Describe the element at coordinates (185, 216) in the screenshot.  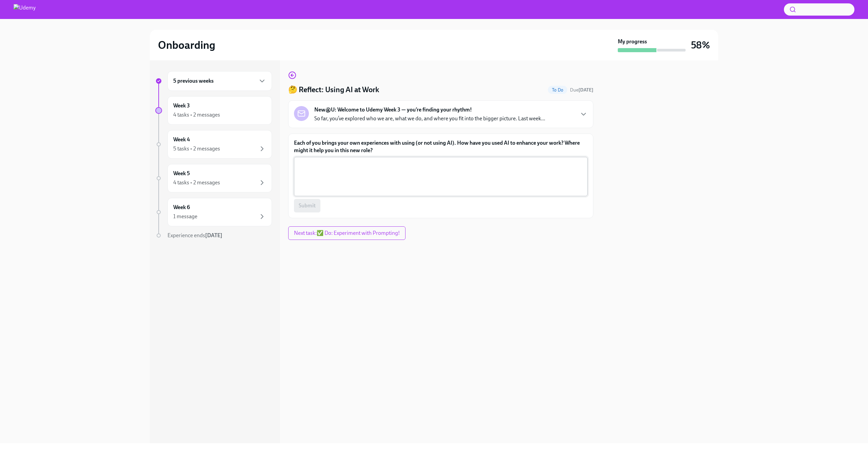
I see `div: 1 message` at that location.